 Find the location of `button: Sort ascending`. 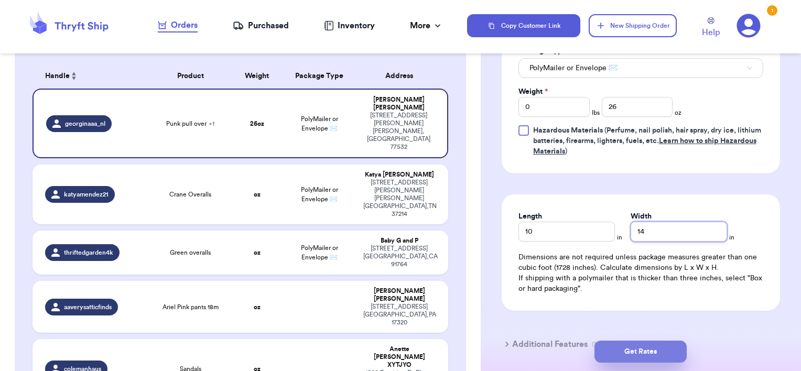

button: Sort ascending is located at coordinates (74, 76).